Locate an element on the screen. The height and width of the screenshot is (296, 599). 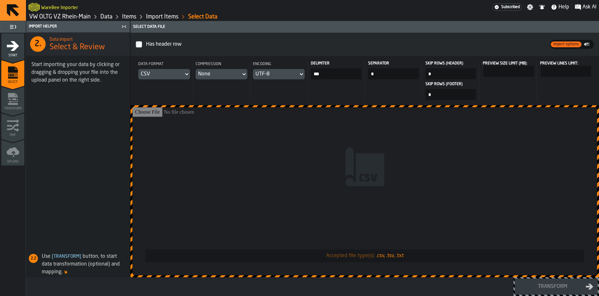
input: react-aria8458335270-:r8p: react-aria8458335270-:r8p: is located at coordinates (566, 71).